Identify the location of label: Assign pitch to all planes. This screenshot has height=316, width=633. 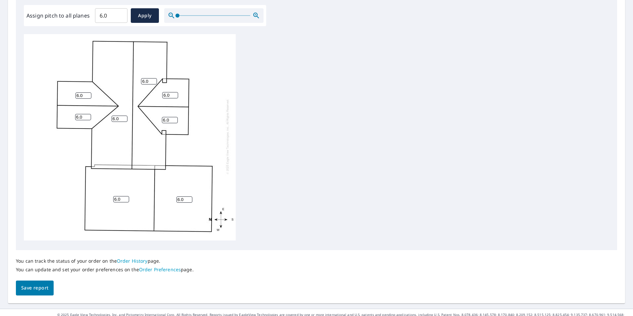
(58, 16).